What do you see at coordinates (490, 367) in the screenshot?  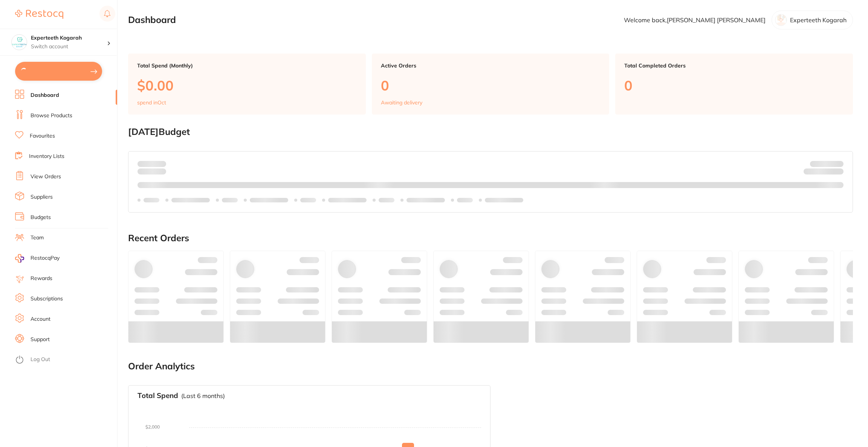 I see `h2: Order Analytics` at bounding box center [490, 367].